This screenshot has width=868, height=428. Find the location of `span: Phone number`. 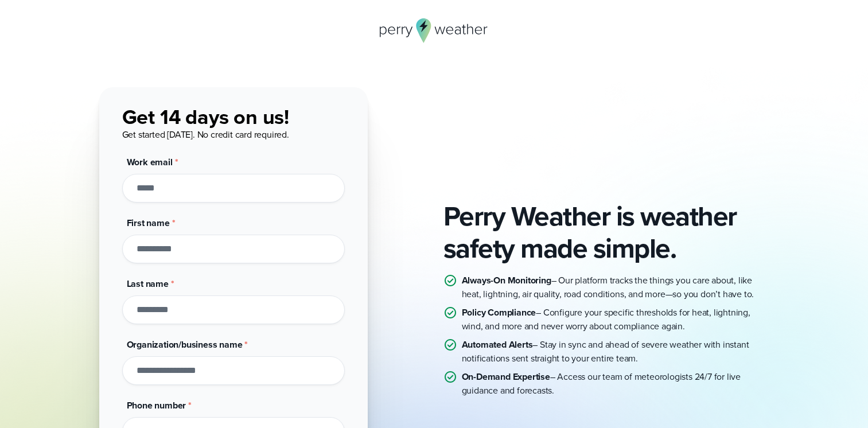

span: Phone number is located at coordinates (157, 405).